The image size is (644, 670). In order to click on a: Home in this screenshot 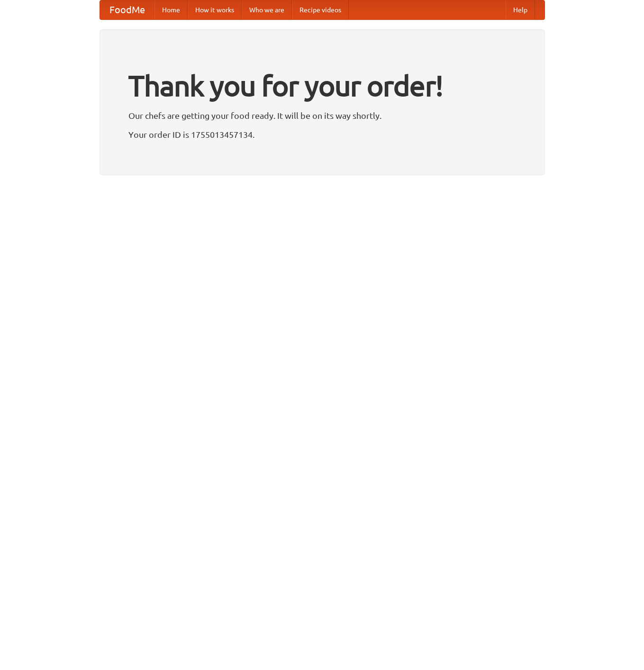, I will do `click(171, 10)`.